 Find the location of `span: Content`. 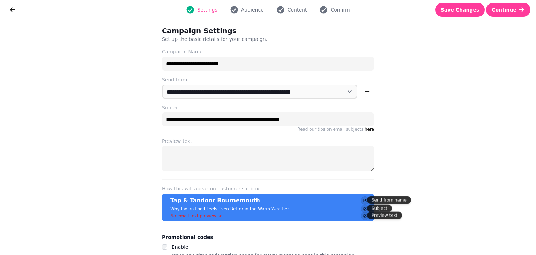

span: Content is located at coordinates (298, 10).